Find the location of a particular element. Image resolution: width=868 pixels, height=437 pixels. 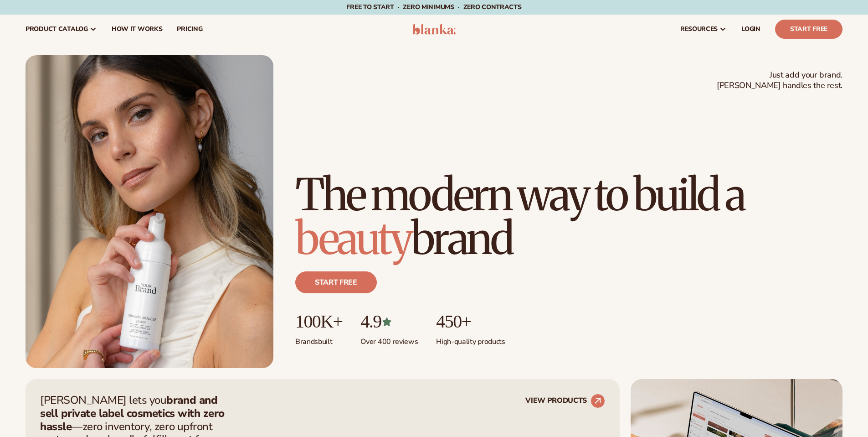

span: LOGIN is located at coordinates (751, 29).